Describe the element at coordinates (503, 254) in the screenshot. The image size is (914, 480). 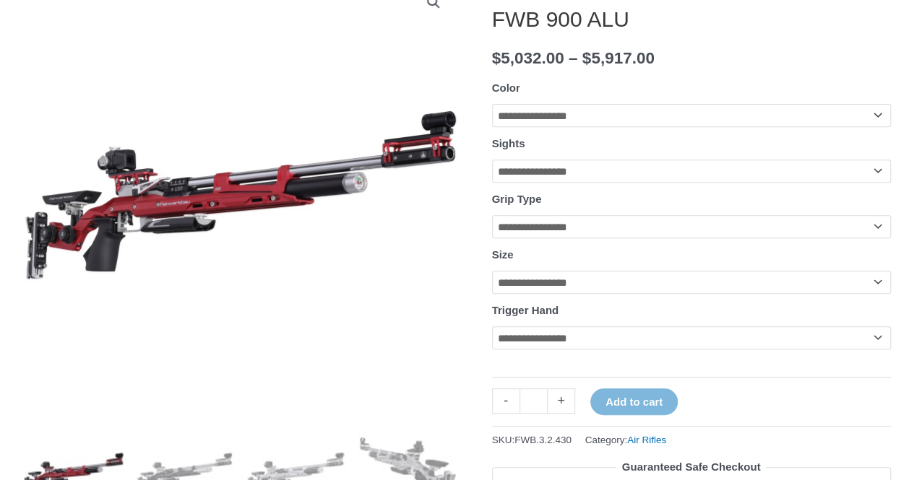
I see `label: Size` at that location.